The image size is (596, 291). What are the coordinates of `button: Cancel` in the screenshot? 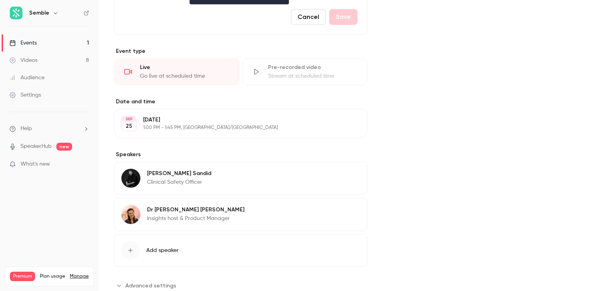 It's located at (308, 17).